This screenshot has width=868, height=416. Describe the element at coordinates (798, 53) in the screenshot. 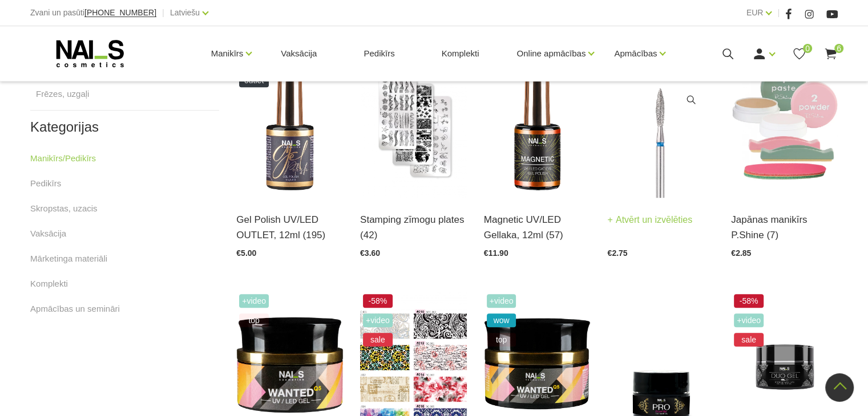

I see `a: 0` at that location.